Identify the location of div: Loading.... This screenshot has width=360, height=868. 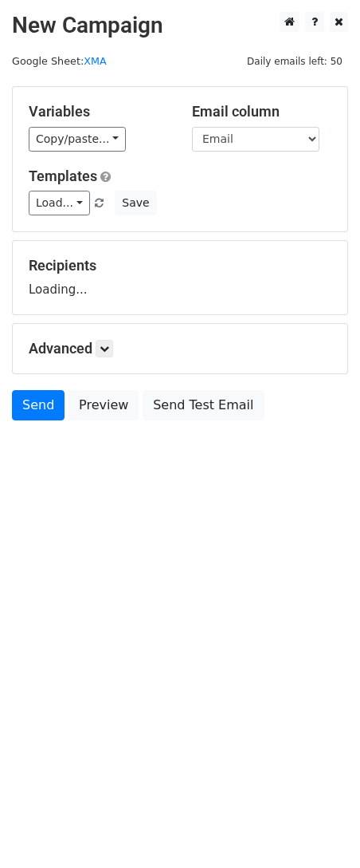
(180, 277).